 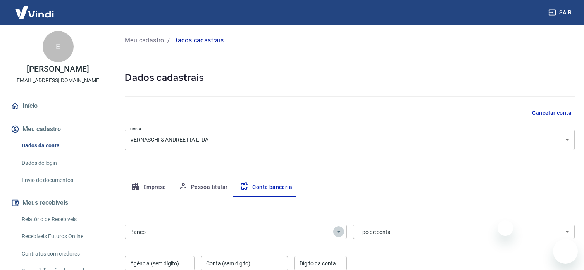 I want to click on h5: Dados cadastrais, so click(x=349, y=77).